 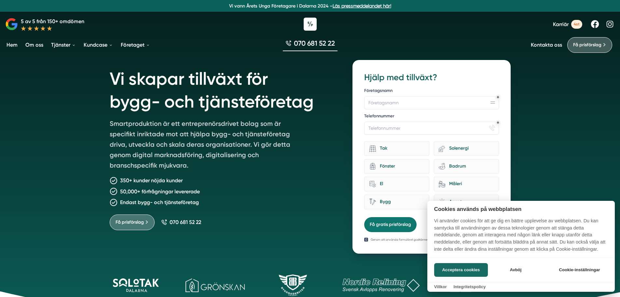 What do you see at coordinates (470, 286) in the screenshot?
I see `a: Integritetspolicy` at bounding box center [470, 286].